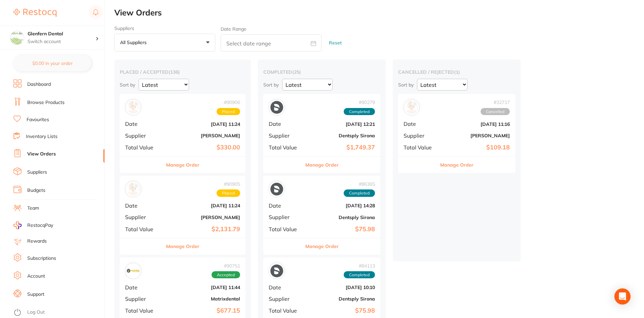 The height and width of the screenshot is (318, 644). I want to click on span: # 90751, so click(225, 266).